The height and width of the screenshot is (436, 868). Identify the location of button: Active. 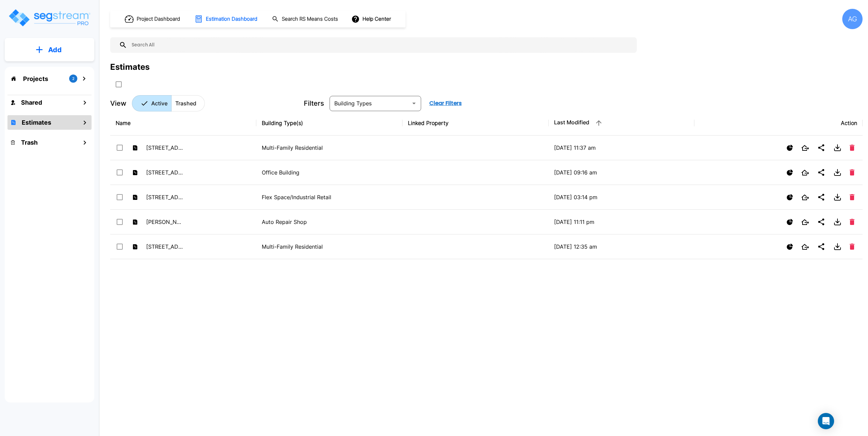
(152, 104).